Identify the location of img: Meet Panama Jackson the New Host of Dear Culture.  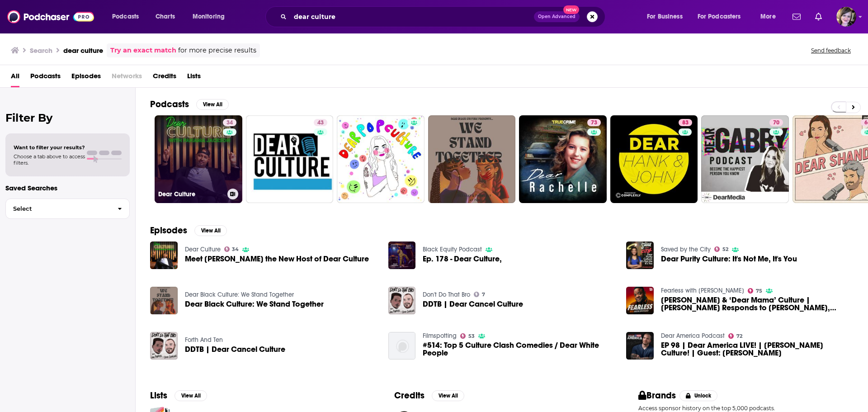
(163, 255).